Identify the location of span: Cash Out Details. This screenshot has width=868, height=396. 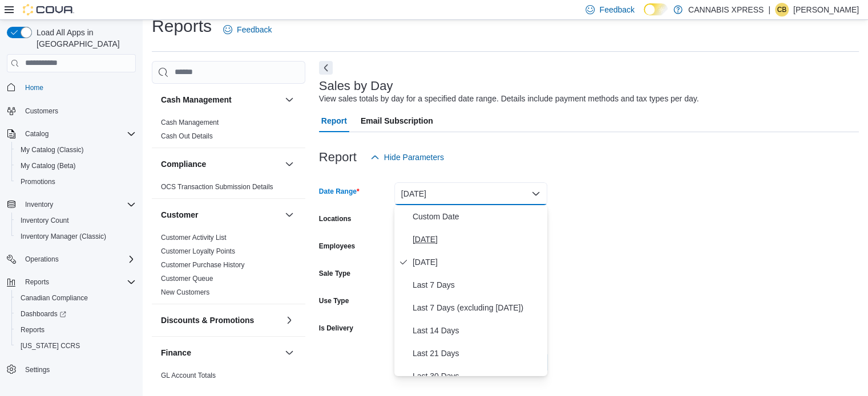
(187, 136).